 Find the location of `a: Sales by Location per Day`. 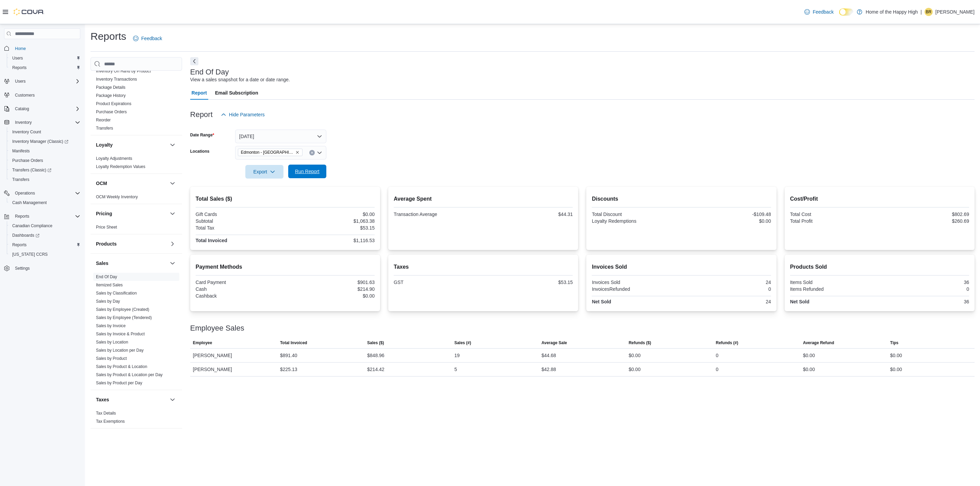

a: Sales by Location per Day is located at coordinates (119, 350).